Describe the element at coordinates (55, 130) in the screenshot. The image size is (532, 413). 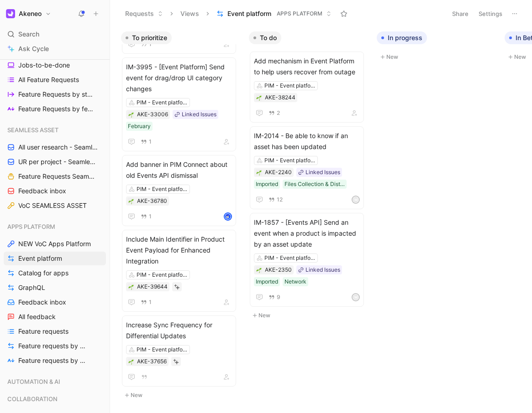
I see `div: SEAMLESS ASSET` at that location.